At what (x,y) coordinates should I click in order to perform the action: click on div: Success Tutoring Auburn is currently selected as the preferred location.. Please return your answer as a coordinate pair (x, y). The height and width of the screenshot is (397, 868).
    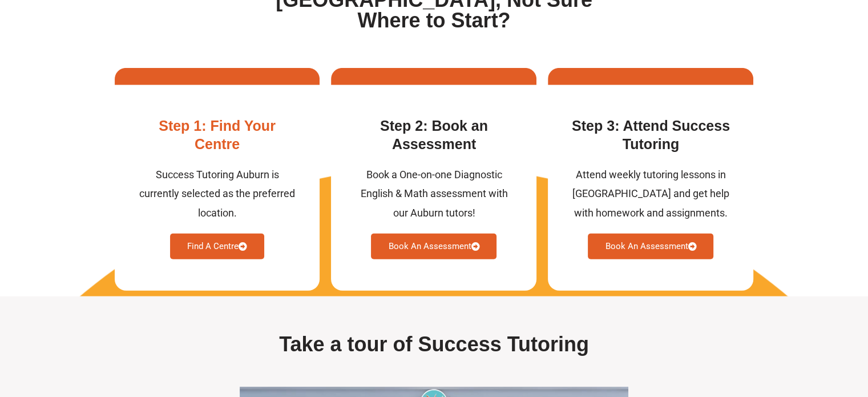
    Looking at the image, I should click on (217, 194).